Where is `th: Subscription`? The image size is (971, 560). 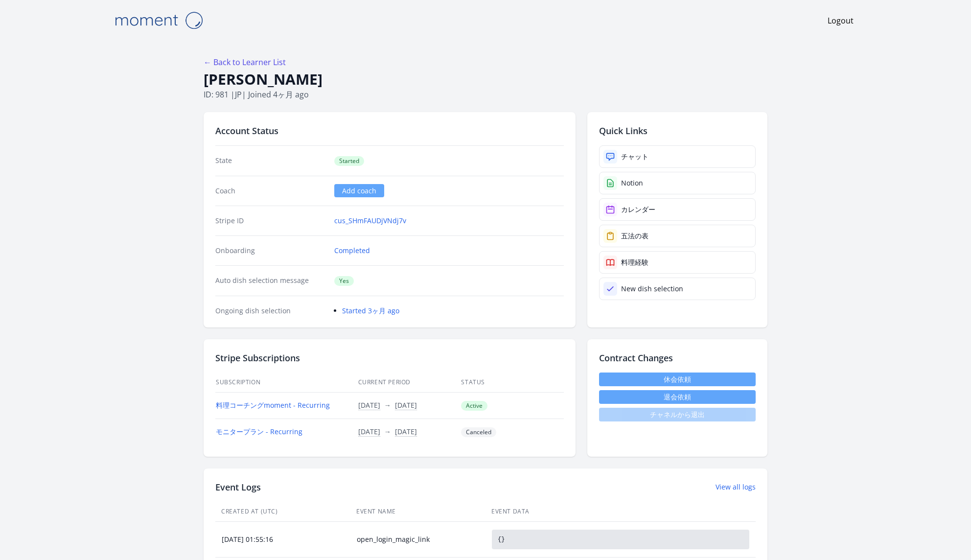
th: Subscription is located at coordinates (286, 383).